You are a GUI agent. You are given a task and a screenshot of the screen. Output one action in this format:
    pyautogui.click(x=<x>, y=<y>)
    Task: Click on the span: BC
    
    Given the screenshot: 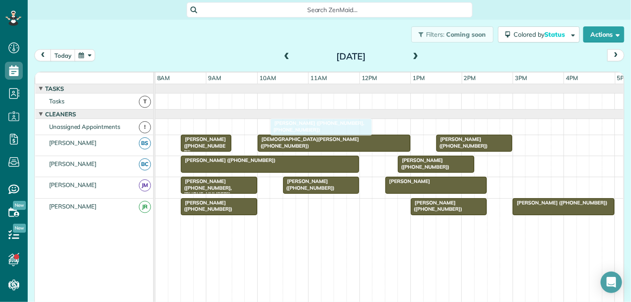 What is the action you would take?
    pyautogui.click(x=145, y=164)
    